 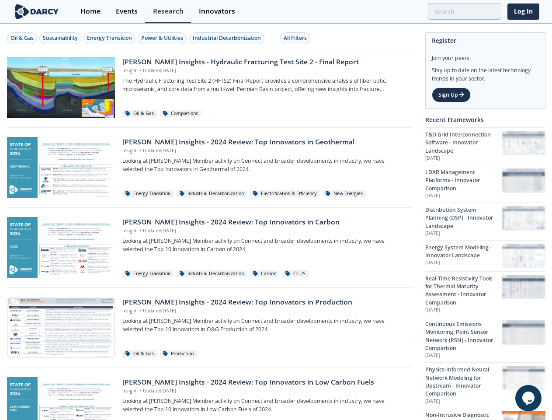 What do you see at coordinates (485, 72) in the screenshot?
I see `div: Stay up to date on the latest technology trends in your sector.` at bounding box center [485, 72].